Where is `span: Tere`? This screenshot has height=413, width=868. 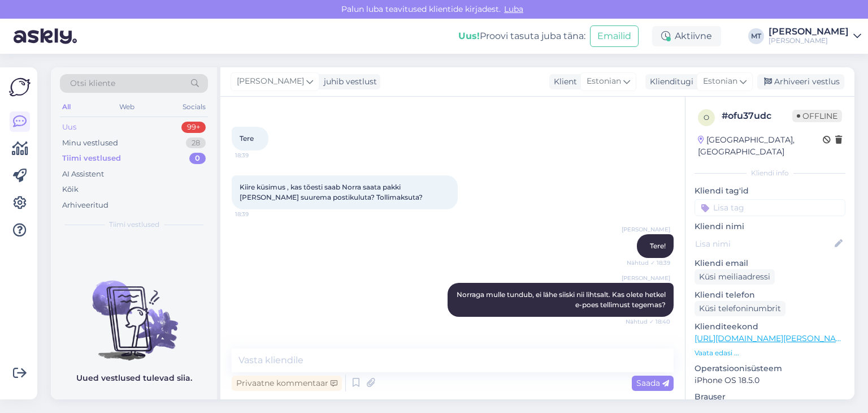 span: Tere is located at coordinates (247, 138).